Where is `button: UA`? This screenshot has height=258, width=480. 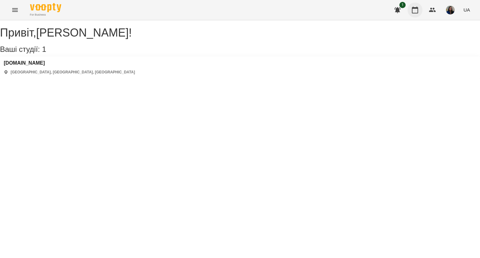
button: UA is located at coordinates (466, 10).